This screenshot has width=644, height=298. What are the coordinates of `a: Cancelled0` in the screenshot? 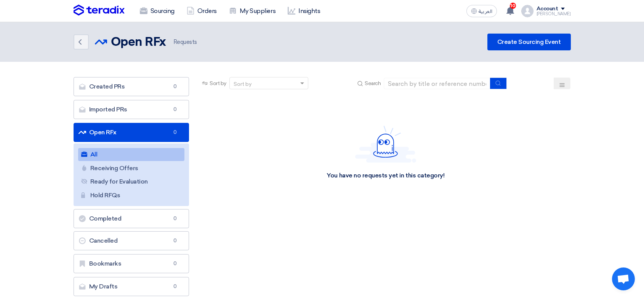 It's located at (132, 241).